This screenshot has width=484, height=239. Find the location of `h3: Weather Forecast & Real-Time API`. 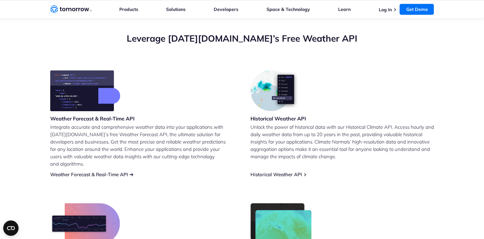

h3: Weather Forecast & Real-Time API is located at coordinates (93, 118).